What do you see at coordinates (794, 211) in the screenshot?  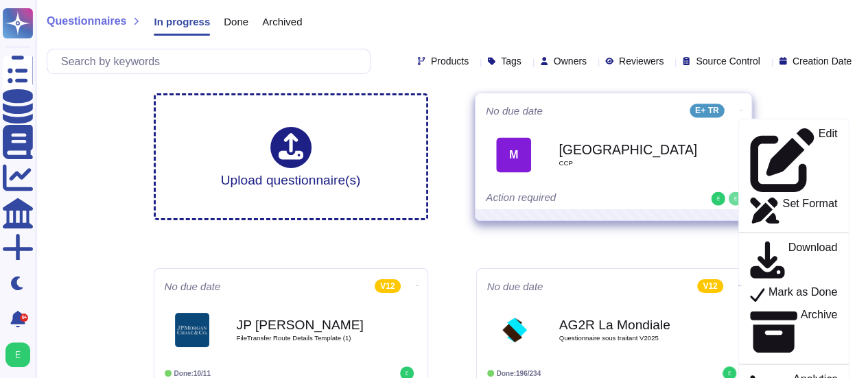 I see `a: Set Format` at bounding box center [794, 211].